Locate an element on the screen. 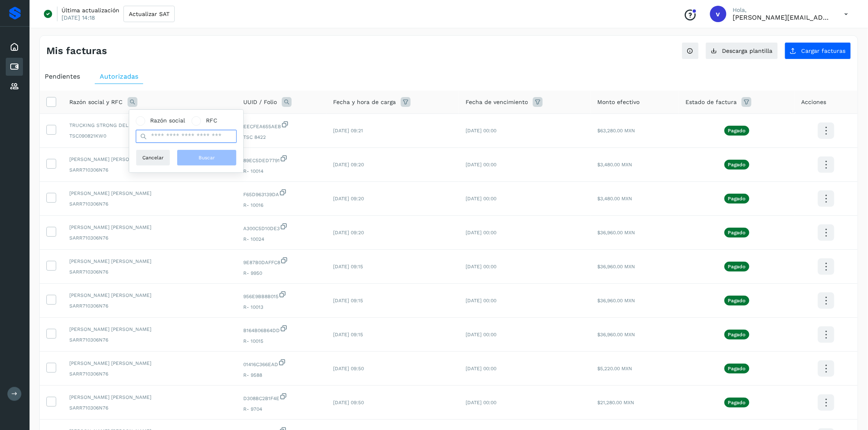 Image resolution: width=868 pixels, height=430 pixels. span: 9E87B0DAFFC8 is located at coordinates (281, 262).